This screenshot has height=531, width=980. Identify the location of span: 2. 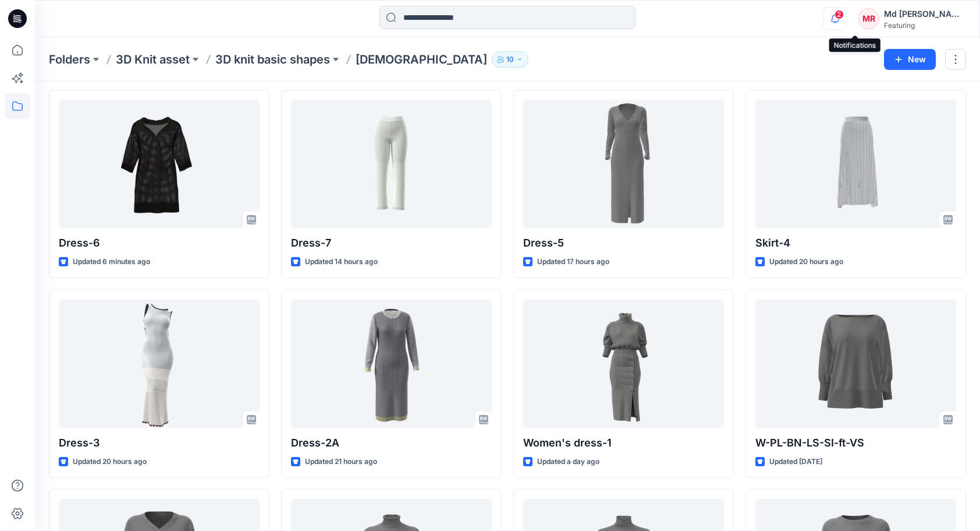
(839, 14).